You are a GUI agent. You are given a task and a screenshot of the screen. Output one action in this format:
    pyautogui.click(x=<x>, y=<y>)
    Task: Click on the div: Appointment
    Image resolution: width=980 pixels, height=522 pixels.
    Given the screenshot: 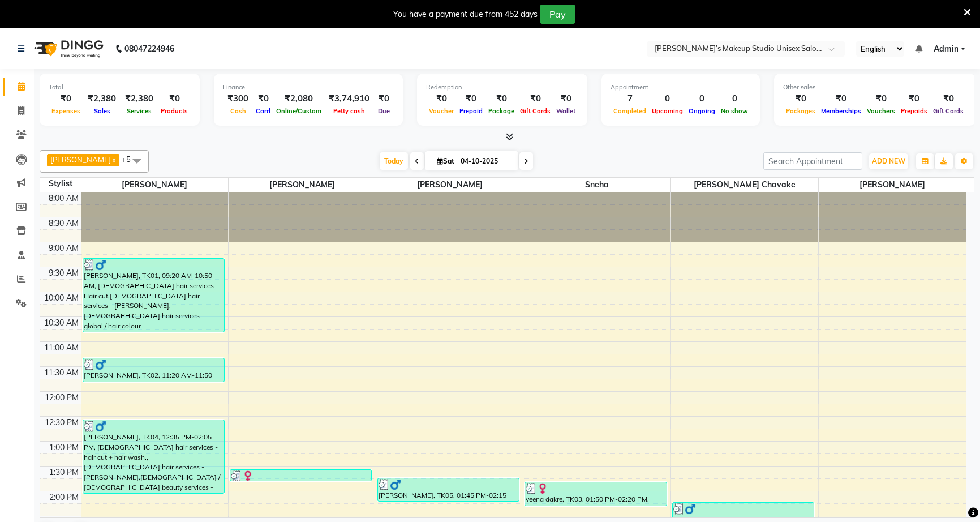 What is the action you would take?
    pyautogui.click(x=681, y=87)
    